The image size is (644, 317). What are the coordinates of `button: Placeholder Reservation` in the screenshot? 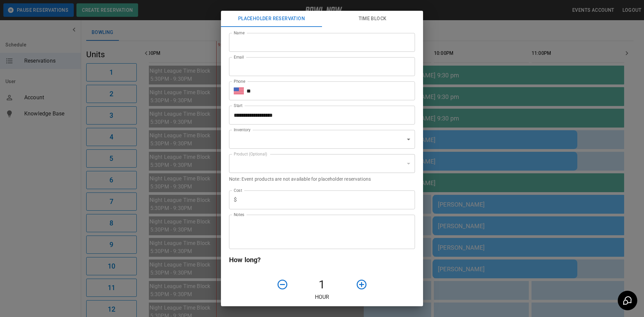 It's located at (271, 19).